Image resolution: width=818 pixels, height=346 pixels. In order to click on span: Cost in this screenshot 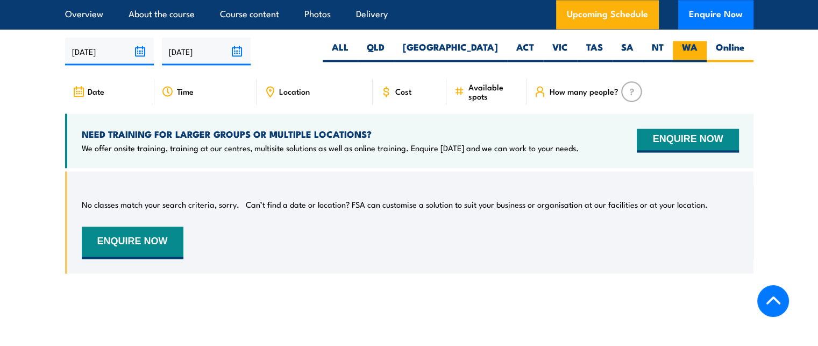, I will do `click(403, 91)`.